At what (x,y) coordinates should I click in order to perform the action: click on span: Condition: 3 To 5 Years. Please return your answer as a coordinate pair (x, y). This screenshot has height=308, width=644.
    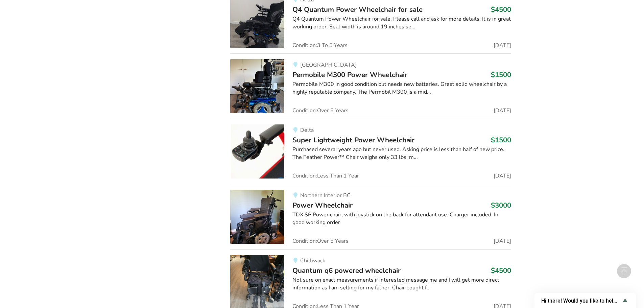
    Looking at the image, I should click on (320, 45).